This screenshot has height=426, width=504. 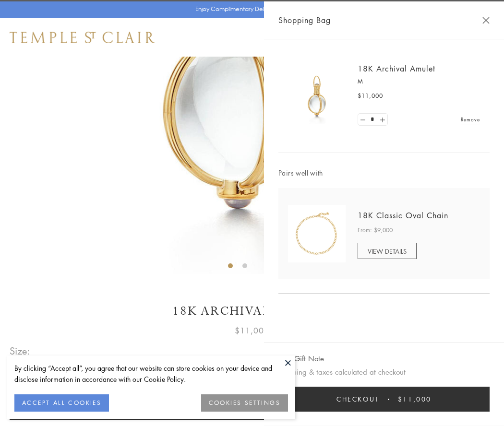 I want to click on span: Checkout, so click(x=357, y=399).